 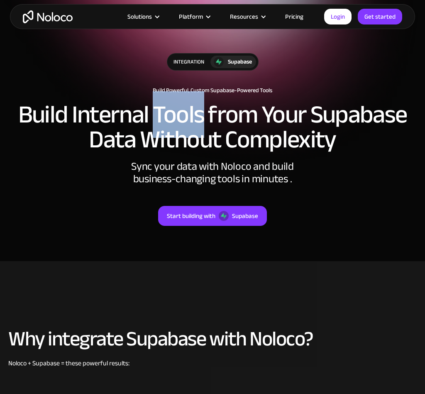 I want to click on a: Get started, so click(x=380, y=17).